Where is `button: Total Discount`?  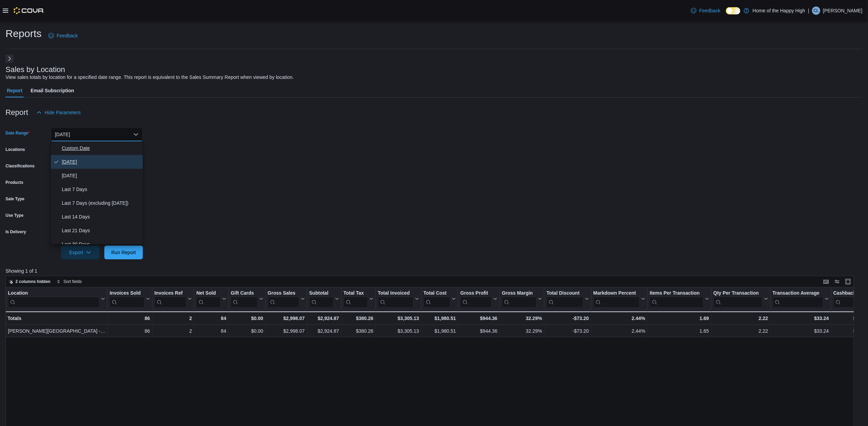
button: Total Discount is located at coordinates (567, 298).